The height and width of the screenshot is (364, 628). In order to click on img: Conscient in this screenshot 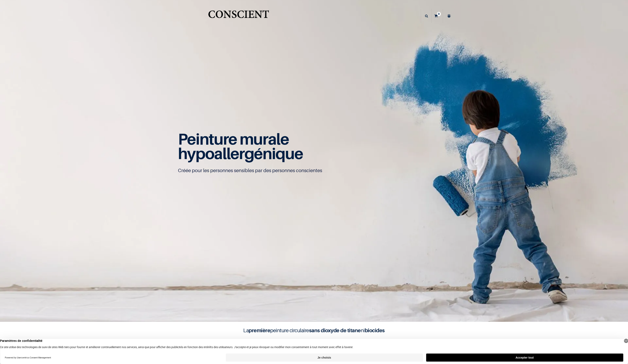, I will do `click(238, 16)`.